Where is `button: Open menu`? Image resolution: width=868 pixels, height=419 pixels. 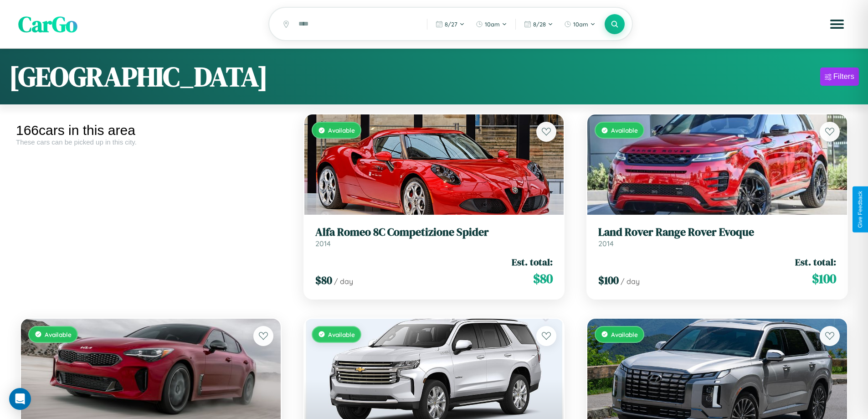
button: Open menu is located at coordinates (837, 24).